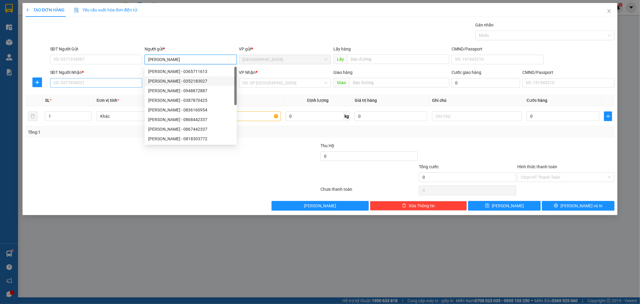 Image resolution: width=640 pixels, height=304 pixels. I want to click on span: close, so click(609, 11).